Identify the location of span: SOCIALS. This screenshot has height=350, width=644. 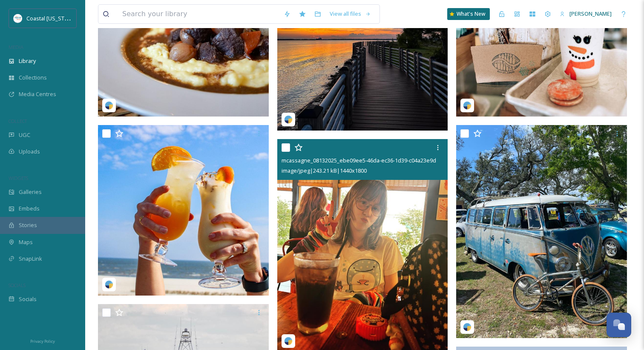
(17, 285).